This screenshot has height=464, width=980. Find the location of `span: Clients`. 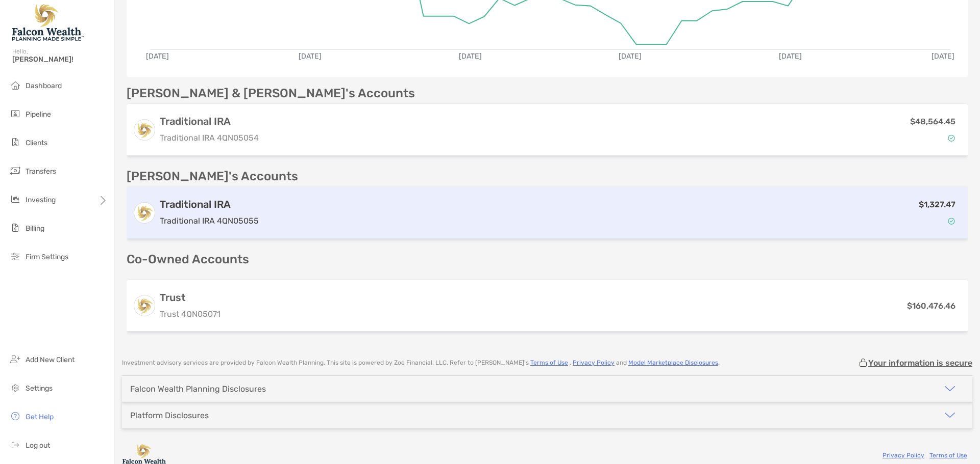

span: Clients is located at coordinates (36, 143).